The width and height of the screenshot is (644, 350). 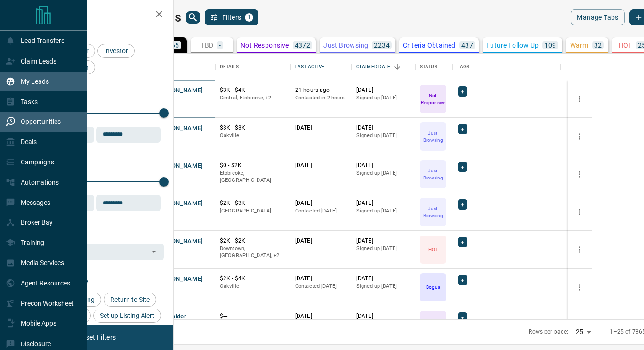 I want to click on span: 1, so click(x=249, y=17).